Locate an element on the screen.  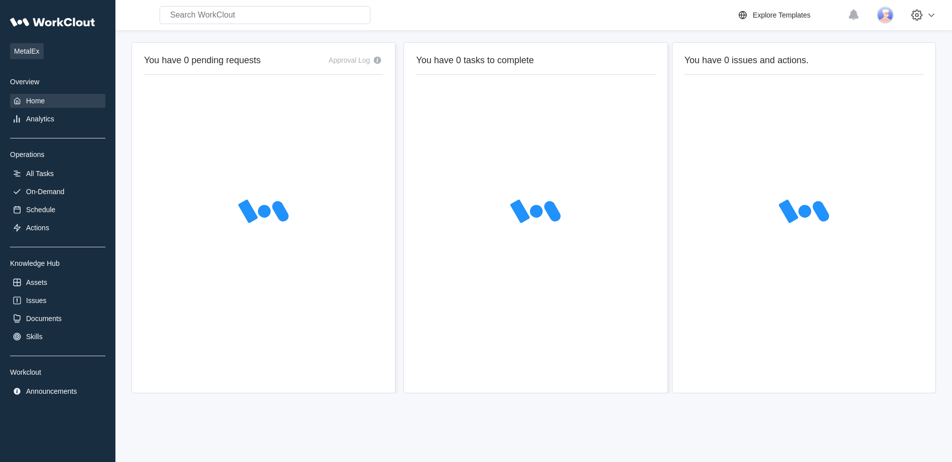
div: Analytics is located at coordinates (40, 119).